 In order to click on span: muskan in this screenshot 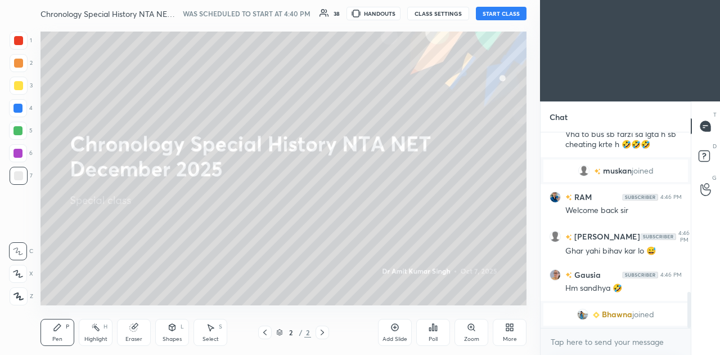, I will do `click(617, 171)`.